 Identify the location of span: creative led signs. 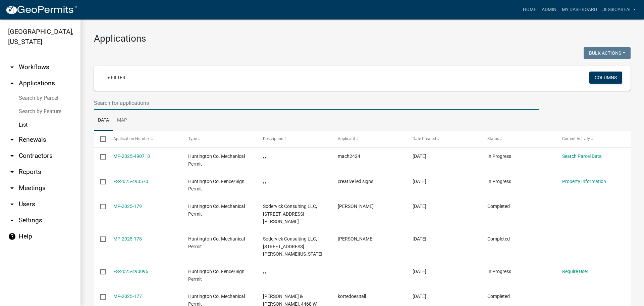
(356, 181).